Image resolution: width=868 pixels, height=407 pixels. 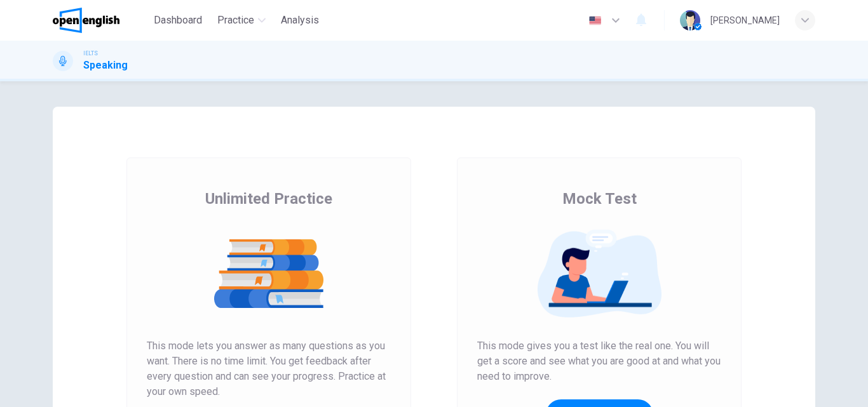 What do you see at coordinates (100, 20) in the screenshot?
I see `a: OpenEnglish logo` at bounding box center [100, 20].